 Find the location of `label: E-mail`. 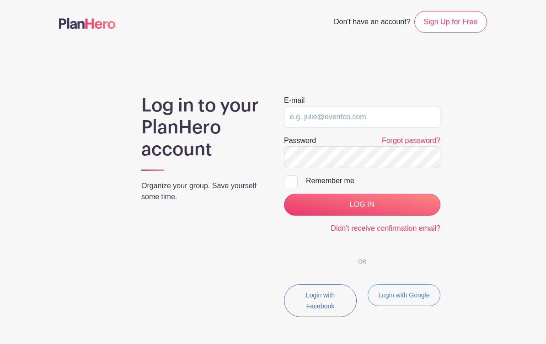

label: E-mail is located at coordinates (294, 101).